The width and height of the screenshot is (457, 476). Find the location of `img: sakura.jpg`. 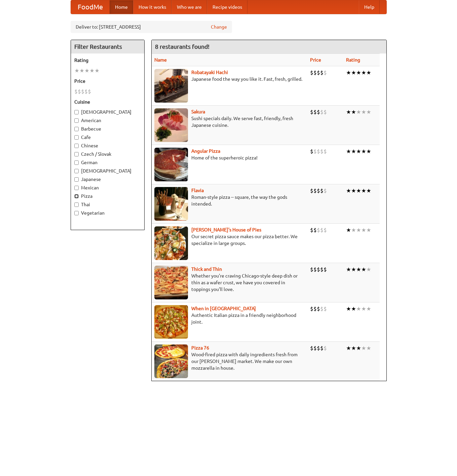

img: sakura.jpg is located at coordinates (171, 125).